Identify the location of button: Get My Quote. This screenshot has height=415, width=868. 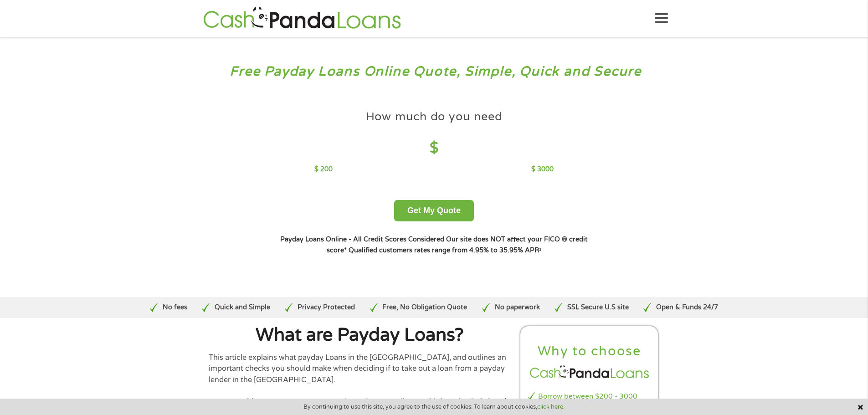
(434, 210).